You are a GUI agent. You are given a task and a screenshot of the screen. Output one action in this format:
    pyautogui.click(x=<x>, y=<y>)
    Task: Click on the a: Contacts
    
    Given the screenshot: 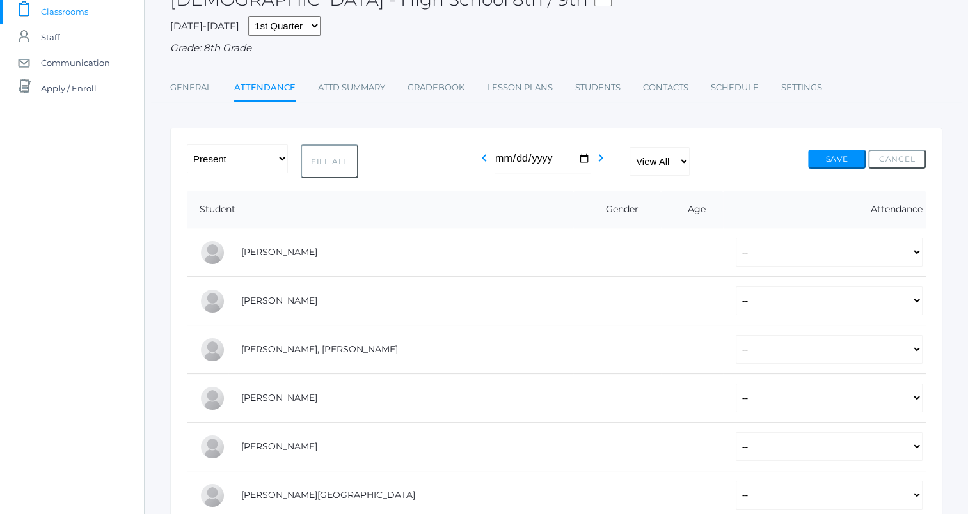 What is the action you would take?
    pyautogui.click(x=665, y=88)
    